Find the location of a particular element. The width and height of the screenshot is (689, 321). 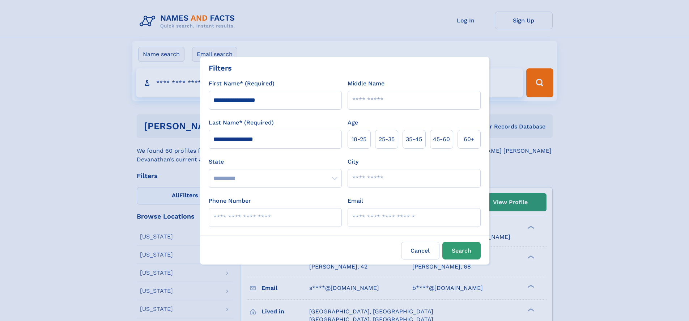

label: Age is located at coordinates (353, 123).